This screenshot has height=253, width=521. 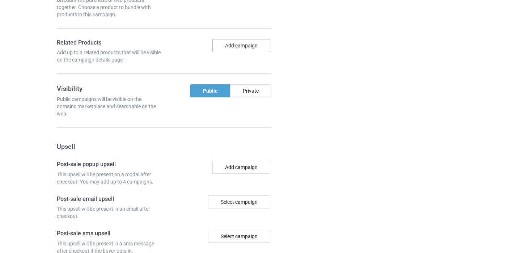 What do you see at coordinates (109, 106) in the screenshot?
I see `div: Public campaigns will be visible on the domain's marketplace and searchable on the web.` at bounding box center [109, 106].